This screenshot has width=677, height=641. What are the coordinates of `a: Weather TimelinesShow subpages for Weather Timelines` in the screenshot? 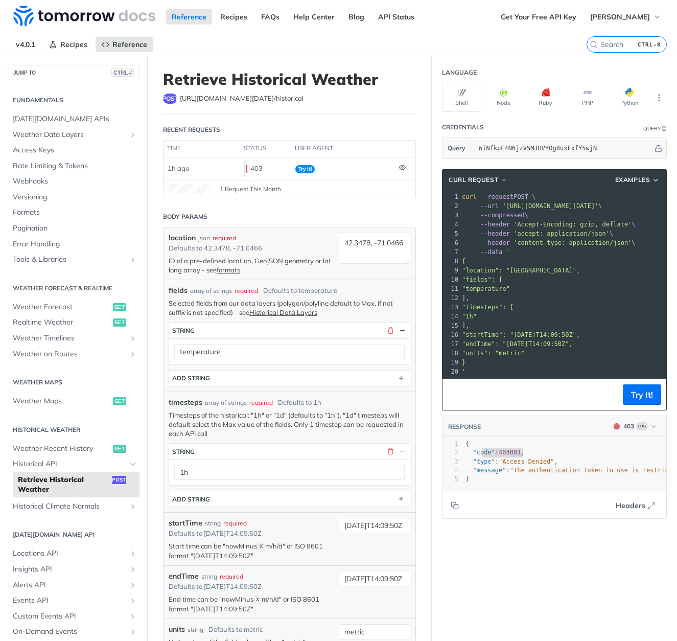 It's located at (74, 338).